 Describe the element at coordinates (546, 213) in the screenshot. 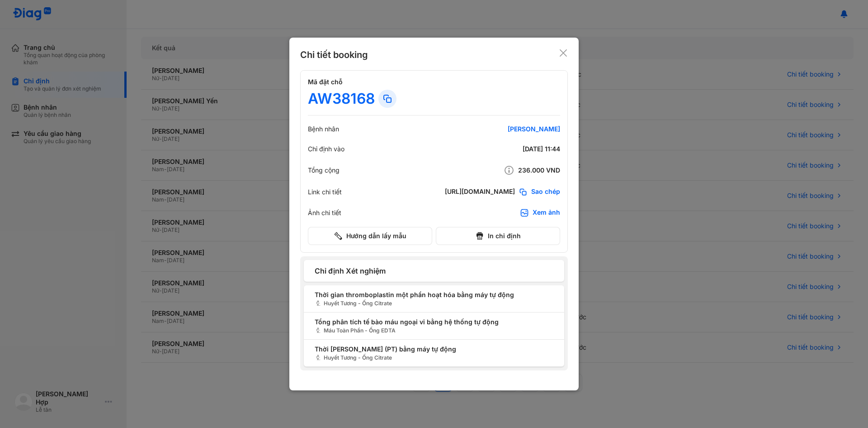

I see `div: Xem ảnh` at that location.